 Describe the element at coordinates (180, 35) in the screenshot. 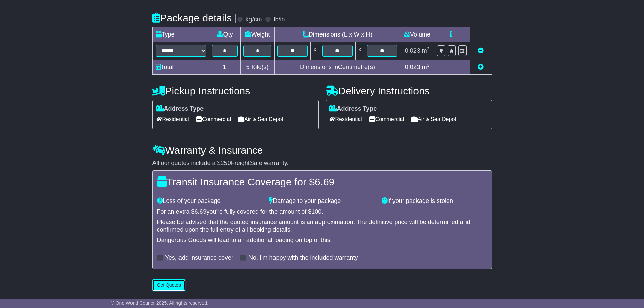

I see `td: Type` at that location.